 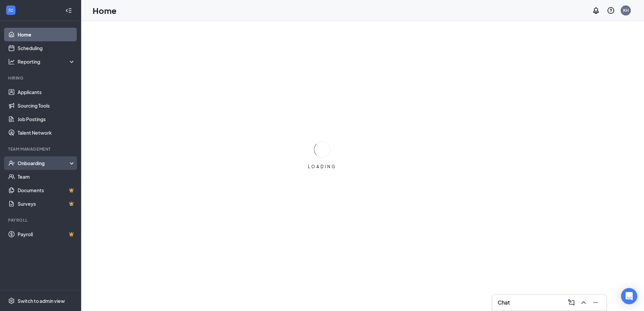 I want to click on svg: Minimize, so click(x=596, y=303).